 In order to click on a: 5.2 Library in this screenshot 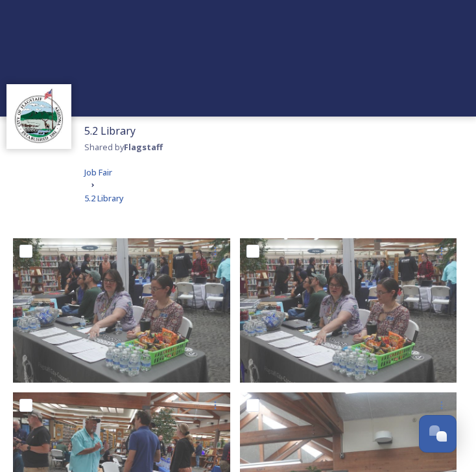, I will do `click(104, 198)`.